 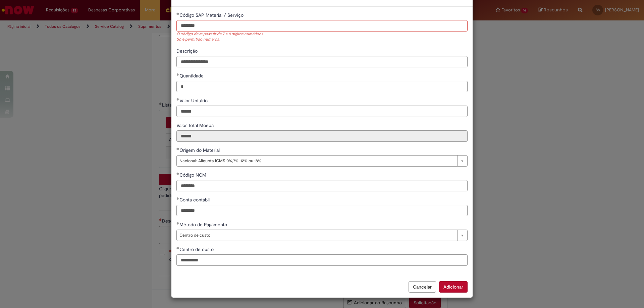 What do you see at coordinates (204, 225) in the screenshot?
I see `span: Método de Pagamento` at bounding box center [204, 225].